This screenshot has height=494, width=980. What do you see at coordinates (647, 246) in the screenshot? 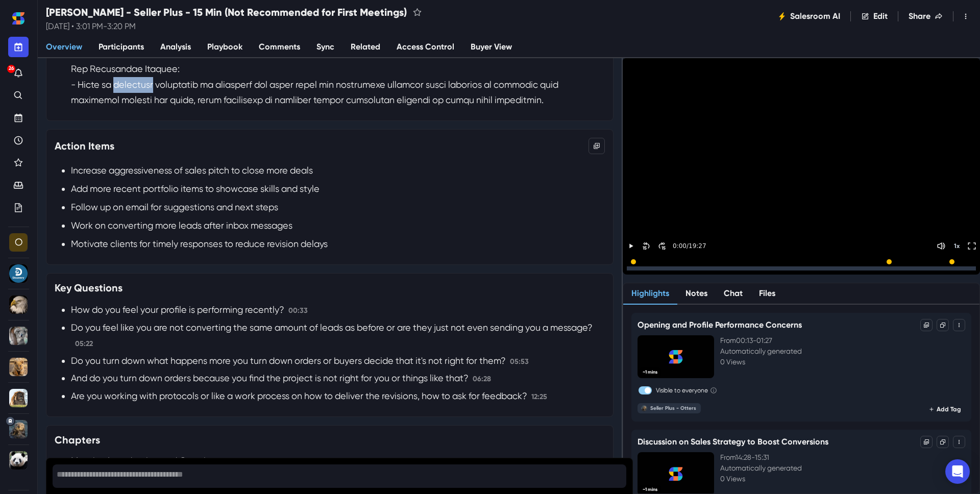
I see `button: Skip Back 30 Seconds` at bounding box center [647, 246].